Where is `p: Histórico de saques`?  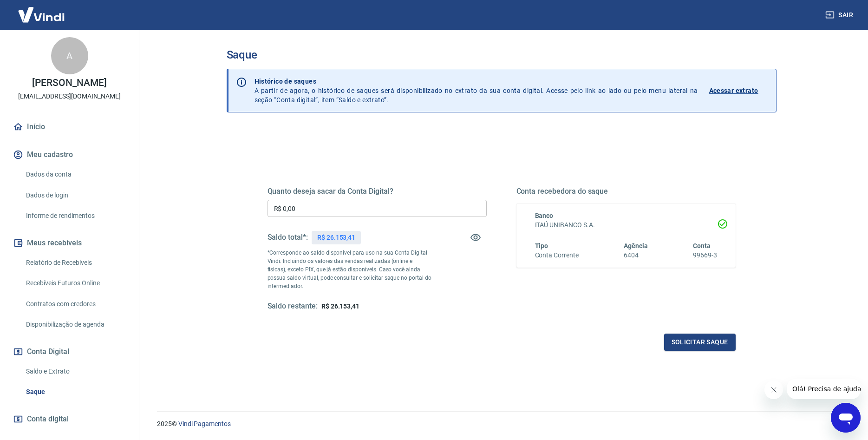 p: Histórico de saques is located at coordinates (476, 81).